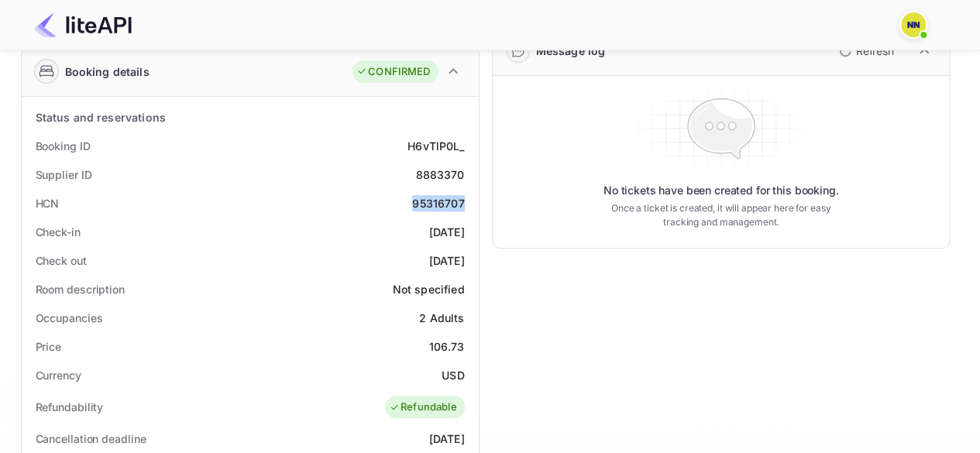 The image size is (980, 453). I want to click on div: H6vTlP0L_, so click(435, 146).